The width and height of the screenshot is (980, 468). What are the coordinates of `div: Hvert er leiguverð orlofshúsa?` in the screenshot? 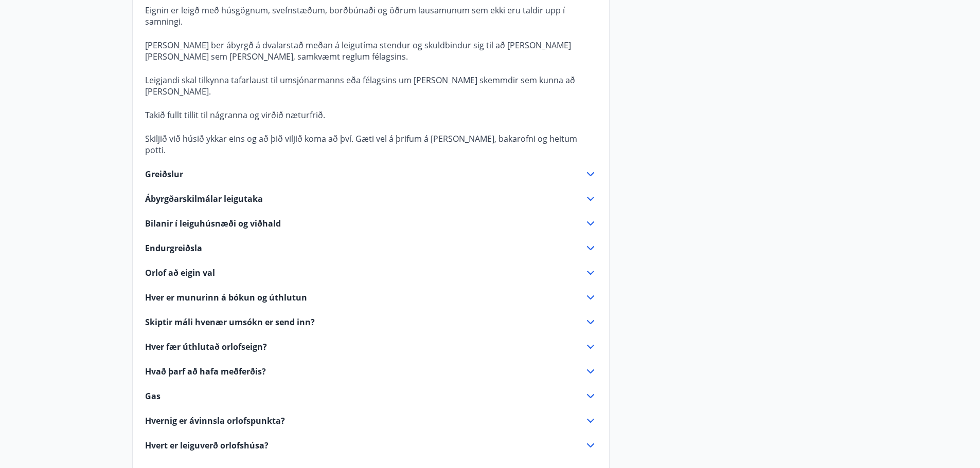 It's located at (371, 445).